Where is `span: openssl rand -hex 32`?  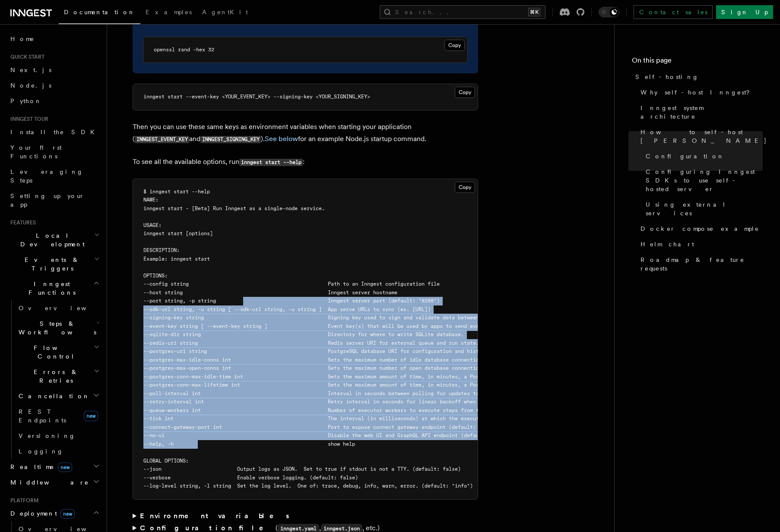 span: openssl rand -hex 32 is located at coordinates (184, 49).